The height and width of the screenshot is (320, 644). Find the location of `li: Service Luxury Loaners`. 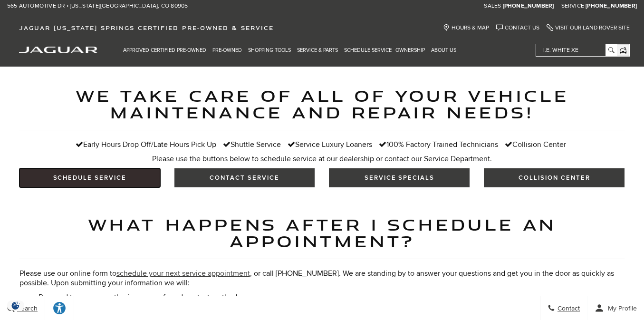

li: Service Luxury Loaners is located at coordinates (330, 145).